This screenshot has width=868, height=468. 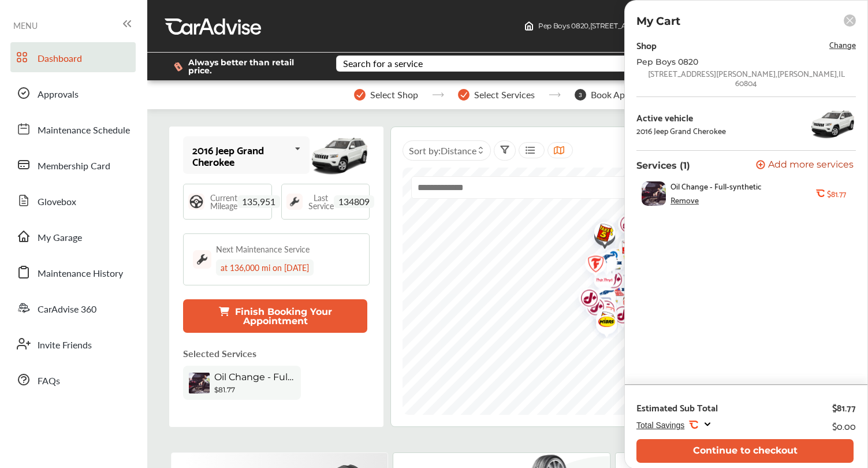 I want to click on span: Sort by :, so click(x=442, y=150).